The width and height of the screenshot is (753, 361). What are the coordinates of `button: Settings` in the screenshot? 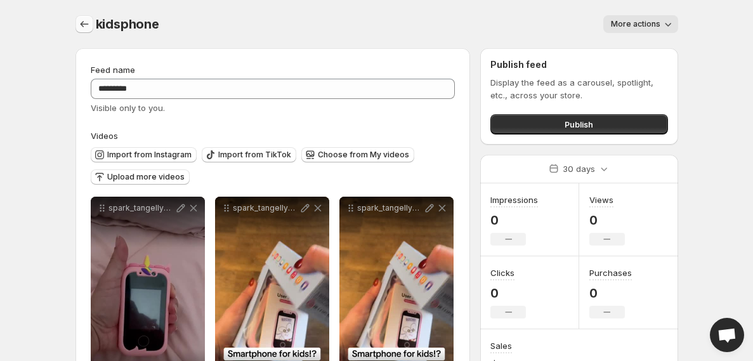 It's located at (84, 24).